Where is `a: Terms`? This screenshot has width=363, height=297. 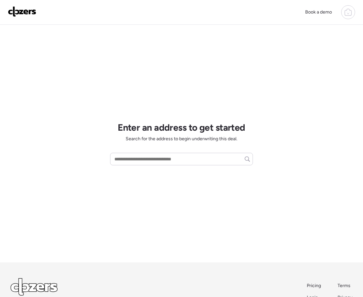 a: Terms is located at coordinates (345, 286).